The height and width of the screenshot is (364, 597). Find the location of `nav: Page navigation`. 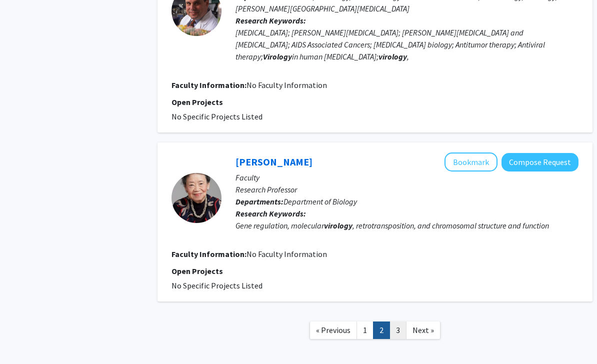

nav: Page navigation is located at coordinates (375, 331).